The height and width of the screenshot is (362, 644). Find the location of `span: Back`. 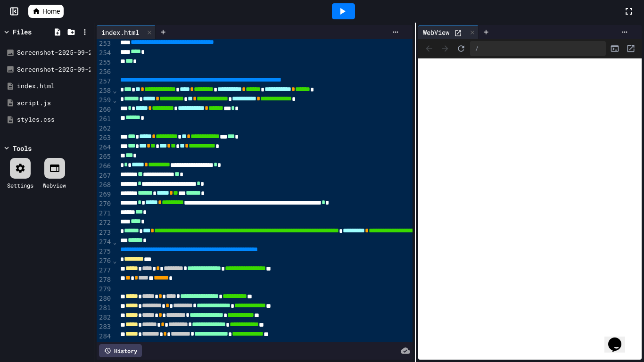

span: Back is located at coordinates (429, 49).